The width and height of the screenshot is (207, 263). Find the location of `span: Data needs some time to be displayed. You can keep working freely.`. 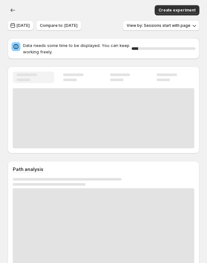

span: Data needs some time to be displayed. You can keep working freely. is located at coordinates (77, 49).